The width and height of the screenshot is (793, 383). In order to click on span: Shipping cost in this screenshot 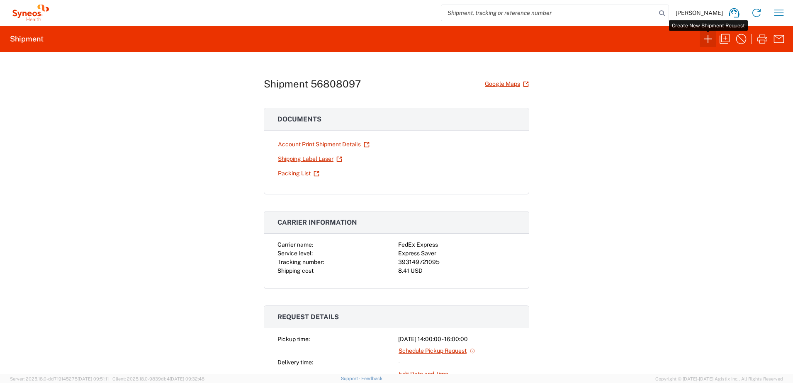, I will do `click(295, 271)`.